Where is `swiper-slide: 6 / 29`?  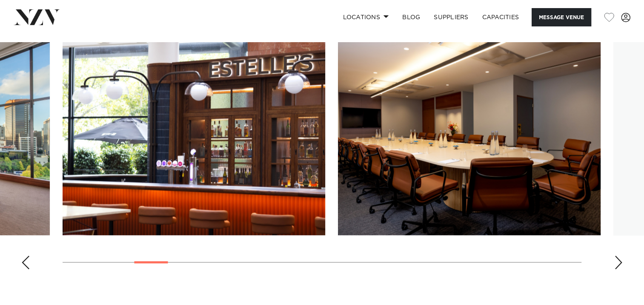
swiper-slide: 6 / 29 is located at coordinates (469, 138).